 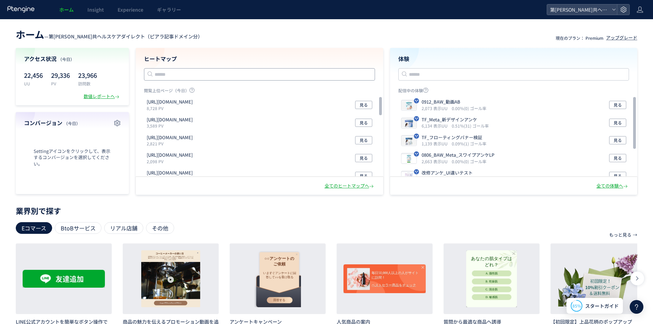 I want to click on img: 30840fd4d23c66f780b35ccfaa0c7f251754671460634.jpeg, so click(x=409, y=141).